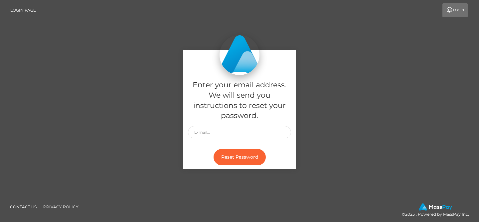 This screenshot has height=222, width=479. I want to click on h5: Enter your email address. We will send you instructions to reset your password., so click(240, 100).